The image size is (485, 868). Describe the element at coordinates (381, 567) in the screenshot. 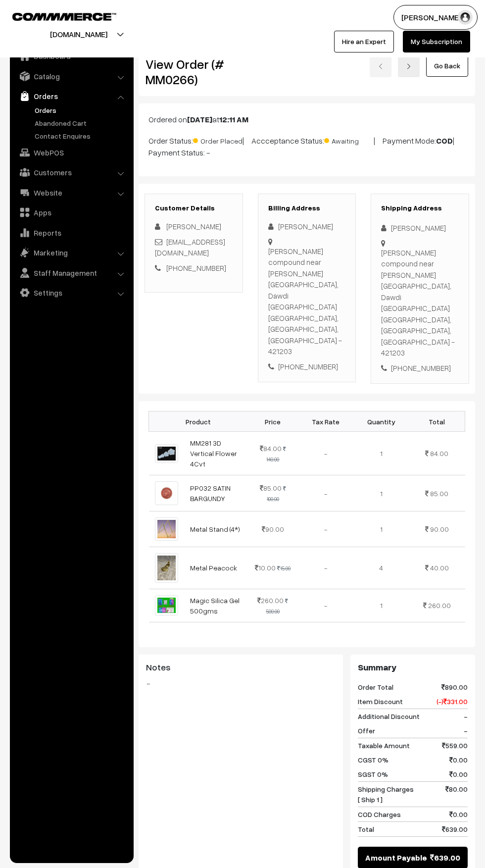

I see `span: 4` at that location.